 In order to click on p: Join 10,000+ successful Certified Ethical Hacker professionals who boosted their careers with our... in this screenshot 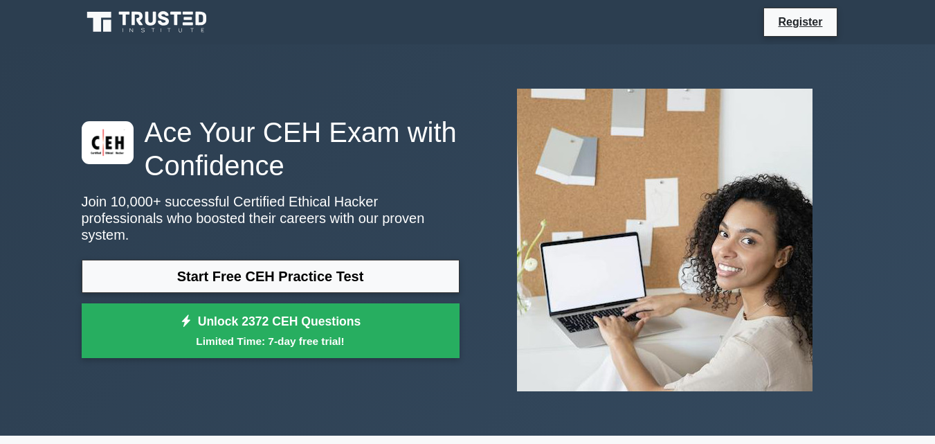, I will do `click(271, 218)`.